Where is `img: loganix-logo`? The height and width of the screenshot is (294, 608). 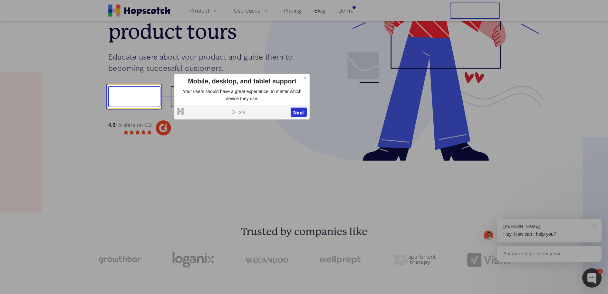
img: loganix-logo is located at coordinates (193, 260).